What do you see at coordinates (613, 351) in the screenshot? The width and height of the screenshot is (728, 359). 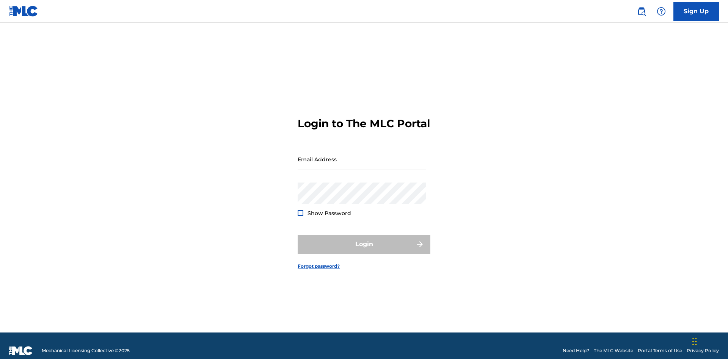 I see `a: The MLC Website` at bounding box center [613, 351].